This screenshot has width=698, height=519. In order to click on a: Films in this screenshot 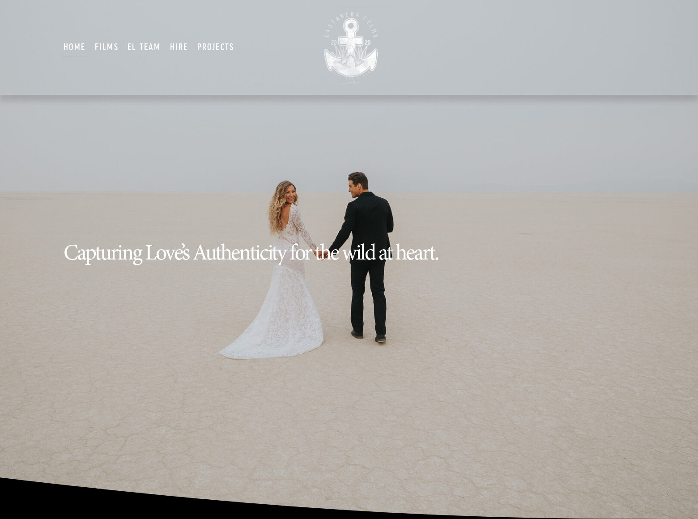, I will do `click(106, 47)`.